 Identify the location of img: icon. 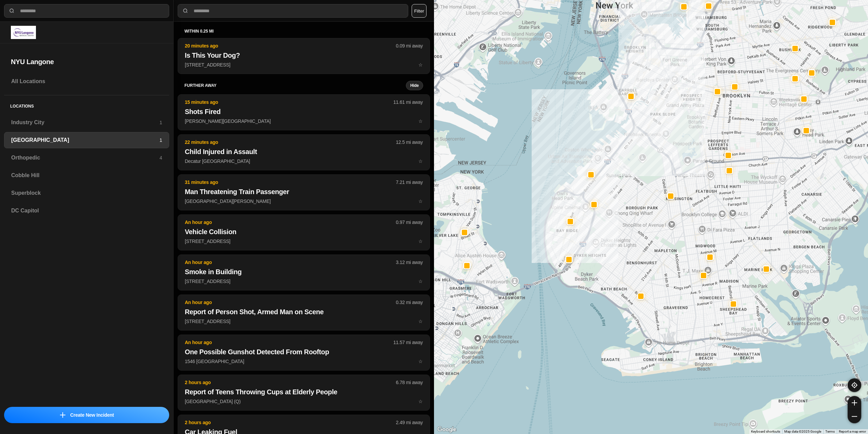
(63, 414).